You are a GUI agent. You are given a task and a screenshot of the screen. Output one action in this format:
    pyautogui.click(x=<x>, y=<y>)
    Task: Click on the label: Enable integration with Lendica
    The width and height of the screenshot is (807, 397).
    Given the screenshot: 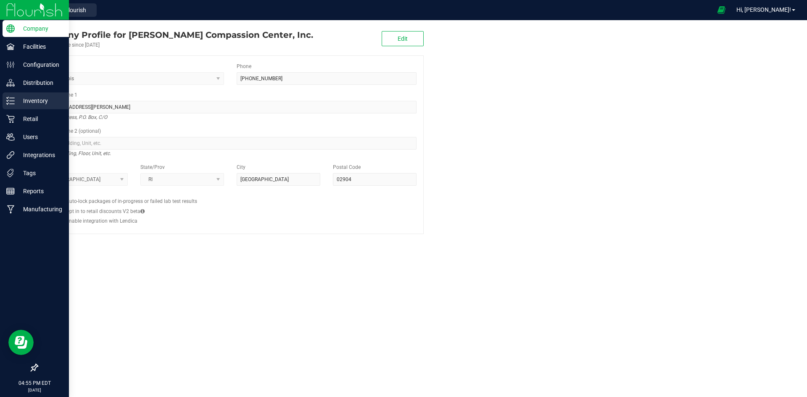 What is the action you would take?
    pyautogui.click(x=102, y=221)
    